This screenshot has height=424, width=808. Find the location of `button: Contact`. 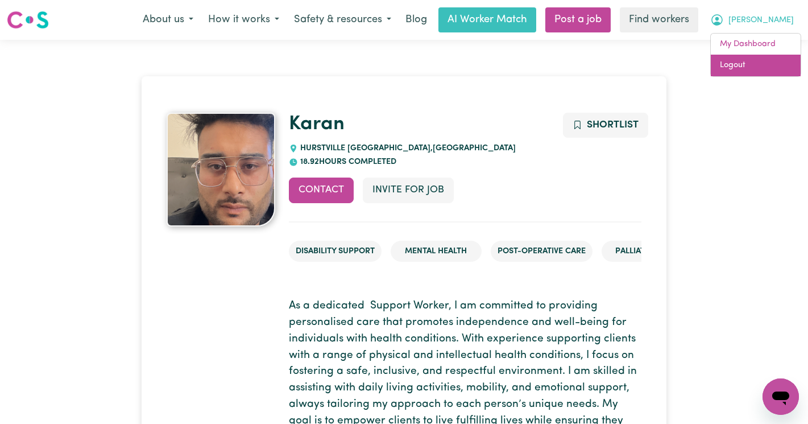

button: Contact is located at coordinates (321, 190).